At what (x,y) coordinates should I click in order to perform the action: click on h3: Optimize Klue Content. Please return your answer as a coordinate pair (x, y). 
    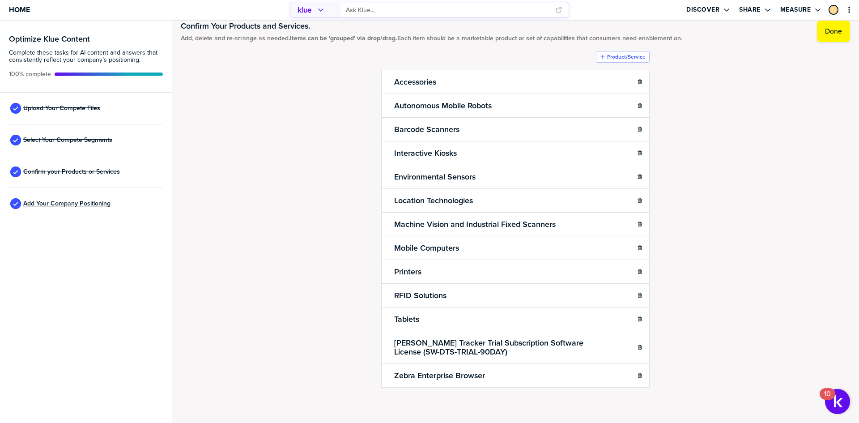
    Looking at the image, I should click on (86, 39).